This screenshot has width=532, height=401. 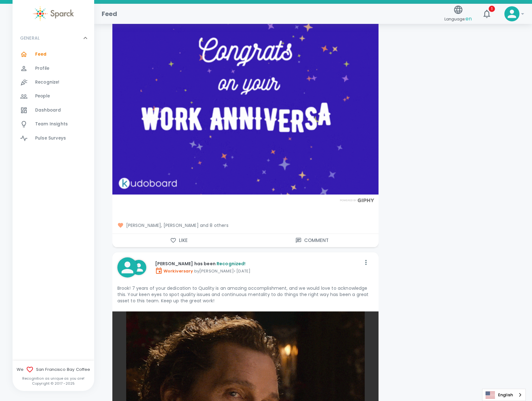 What do you see at coordinates (174, 271) in the screenshot?
I see `span: Workiversary` at bounding box center [174, 271].